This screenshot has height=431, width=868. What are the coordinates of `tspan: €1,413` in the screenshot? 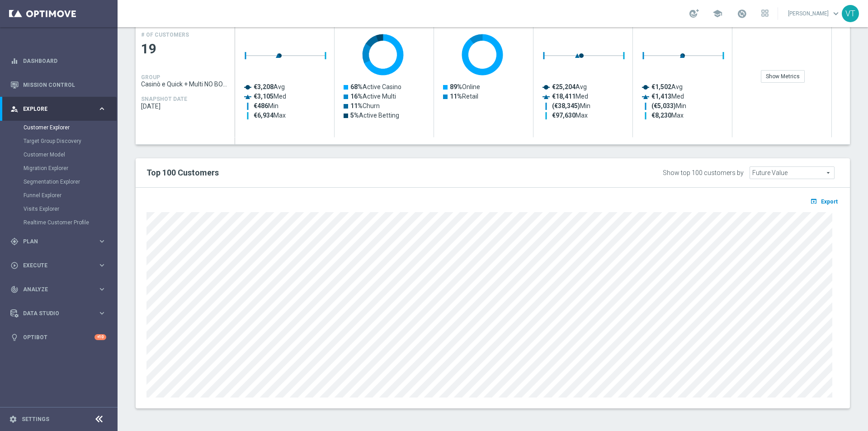 It's located at (662, 96).